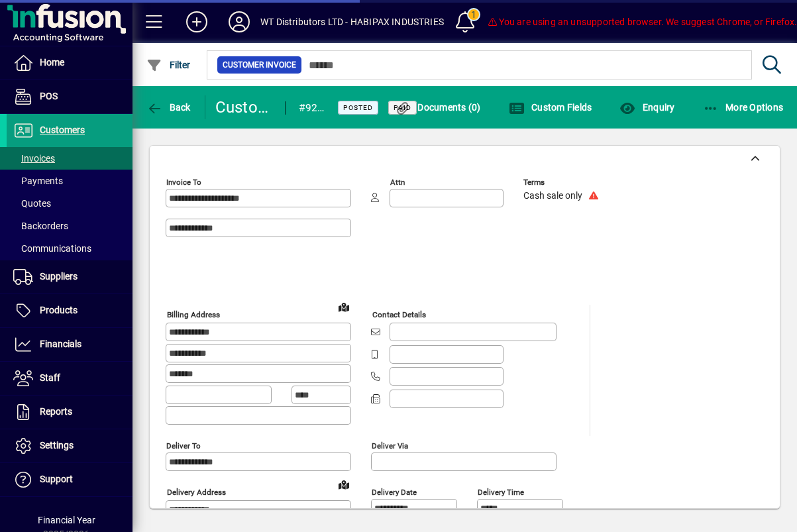  I want to click on span: Quotes, so click(32, 203).